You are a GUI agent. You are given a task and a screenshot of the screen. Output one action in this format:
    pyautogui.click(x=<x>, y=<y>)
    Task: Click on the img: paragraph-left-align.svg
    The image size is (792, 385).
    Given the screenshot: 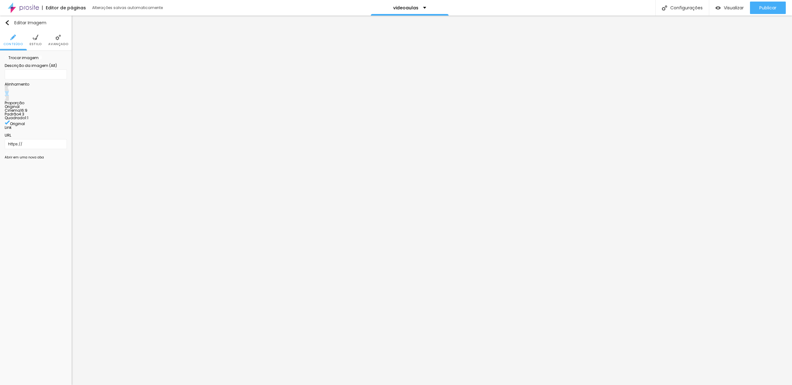 What is the action you would take?
    pyautogui.click(x=7, y=88)
    